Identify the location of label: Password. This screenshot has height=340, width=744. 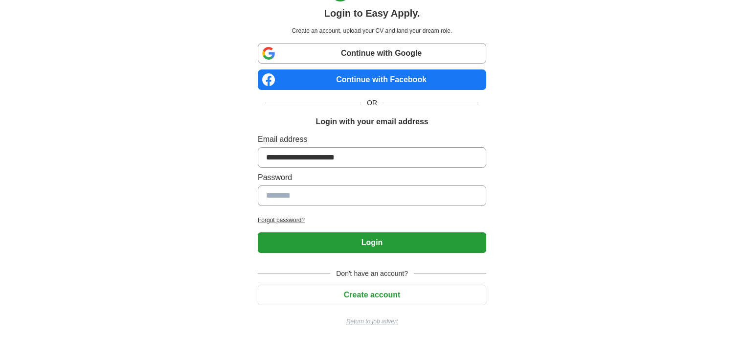
(372, 178).